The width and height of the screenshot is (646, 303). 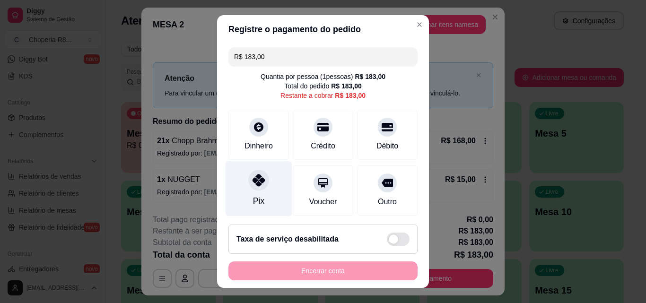 What do you see at coordinates (323, 29) in the screenshot?
I see `header: Registre o pagamento do pedido` at bounding box center [323, 29].